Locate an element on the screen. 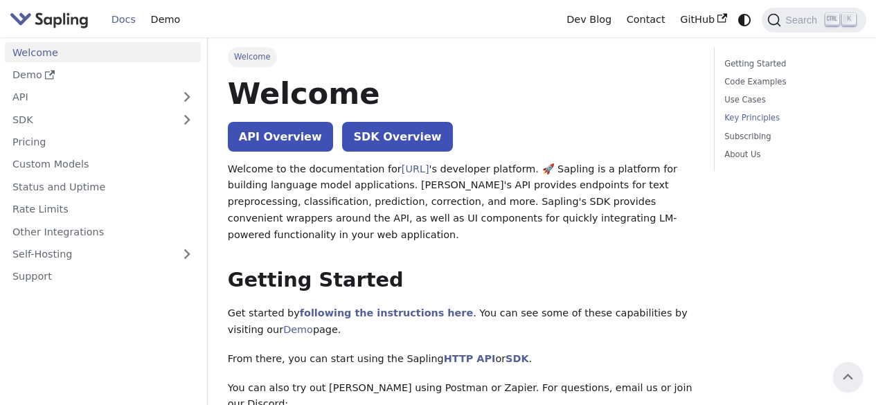 The height and width of the screenshot is (405, 876). a: Support is located at coordinates (102, 276).